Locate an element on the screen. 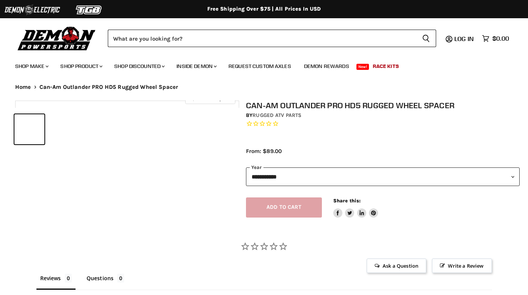 The width and height of the screenshot is (528, 295). span: Ask a Question is located at coordinates (396, 266).